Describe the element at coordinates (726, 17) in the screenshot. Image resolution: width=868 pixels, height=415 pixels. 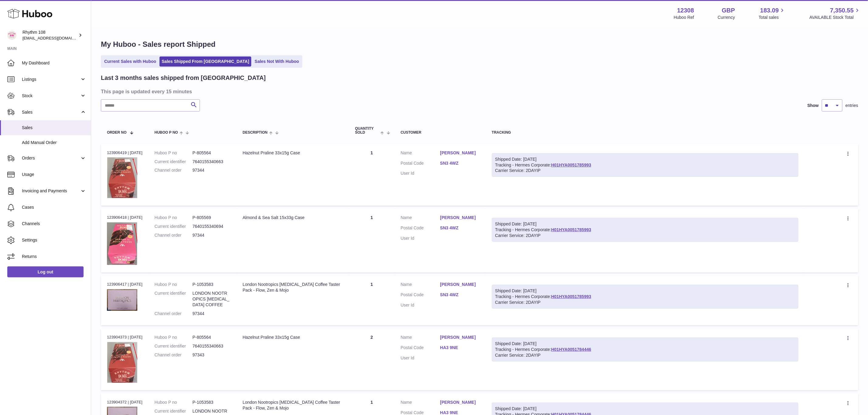
I see `div: Currency` at that location.